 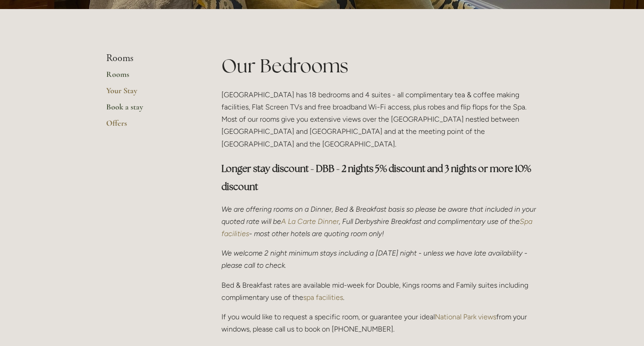 I want to click on a: National Park views, so click(x=466, y=317).